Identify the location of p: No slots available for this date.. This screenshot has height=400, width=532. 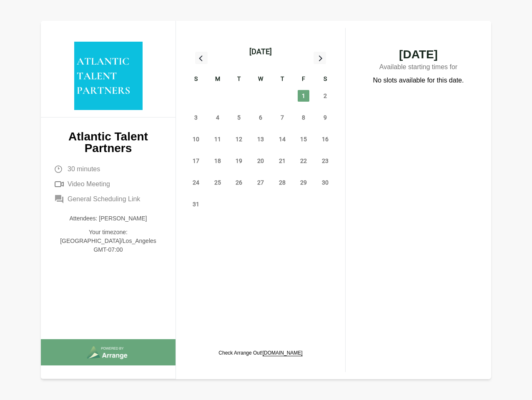
(419, 81).